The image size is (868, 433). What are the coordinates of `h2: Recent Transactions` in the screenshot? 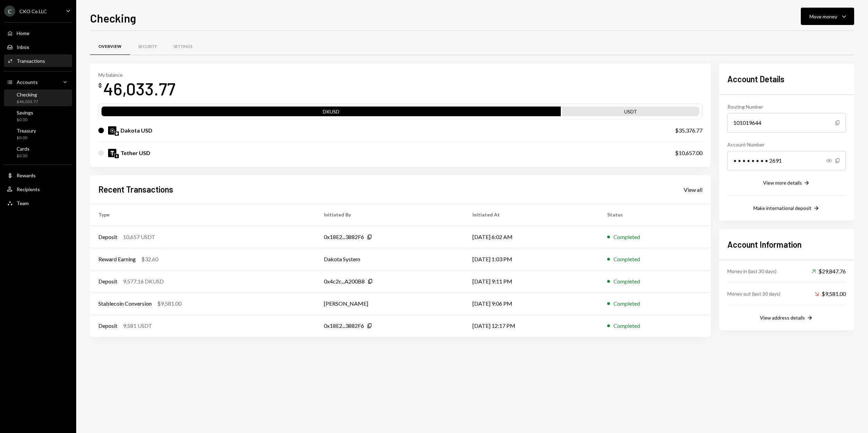 It's located at (135, 189).